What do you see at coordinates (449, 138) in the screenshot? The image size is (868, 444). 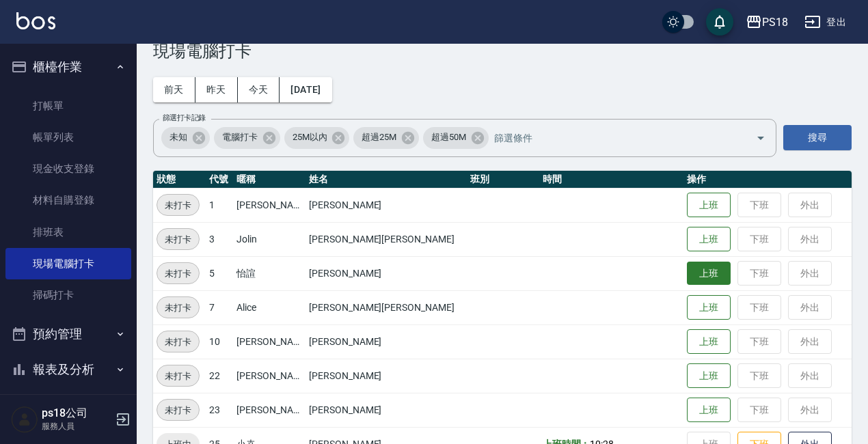 I see `span: 超過50M` at bounding box center [449, 138].